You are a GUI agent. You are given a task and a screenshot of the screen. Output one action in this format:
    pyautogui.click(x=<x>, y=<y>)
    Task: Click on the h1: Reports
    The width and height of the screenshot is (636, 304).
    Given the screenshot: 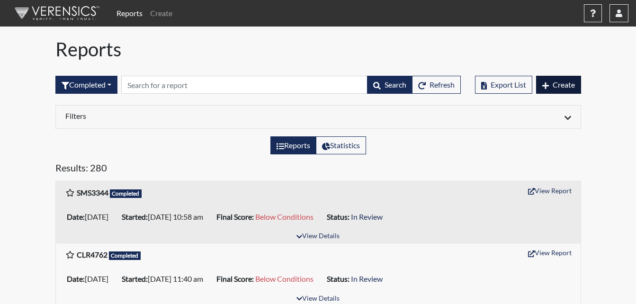 What is the action you would take?
    pyautogui.click(x=318, y=49)
    